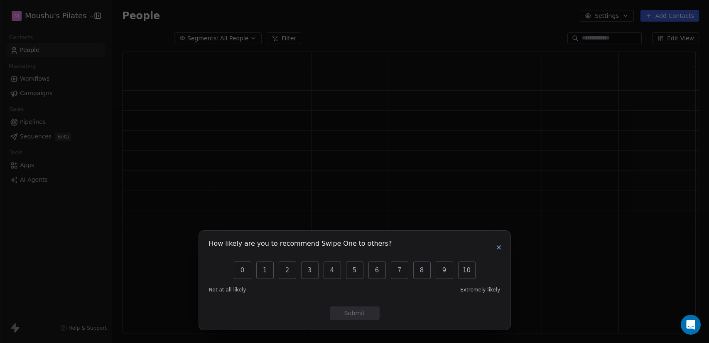  What do you see at coordinates (243, 270) in the screenshot?
I see `button: 0` at bounding box center [243, 270].